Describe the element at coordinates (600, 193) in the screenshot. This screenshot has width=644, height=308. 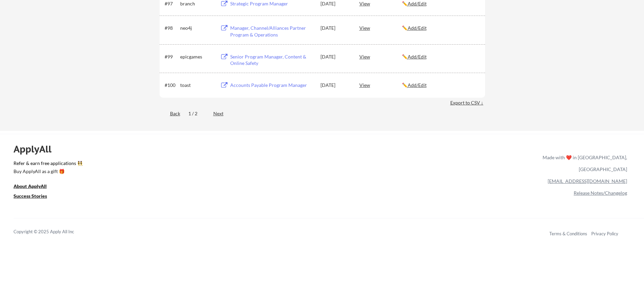
I see `a: Release Notes/Changelog` at that location.